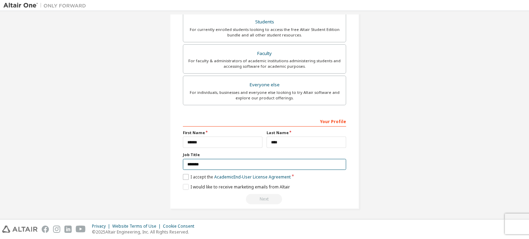 Image resolution: width=529 pixels, height=239 pixels. Describe the element at coordinates (264, 199) in the screenshot. I see `div: Read and acccept EULA to continue` at that location.